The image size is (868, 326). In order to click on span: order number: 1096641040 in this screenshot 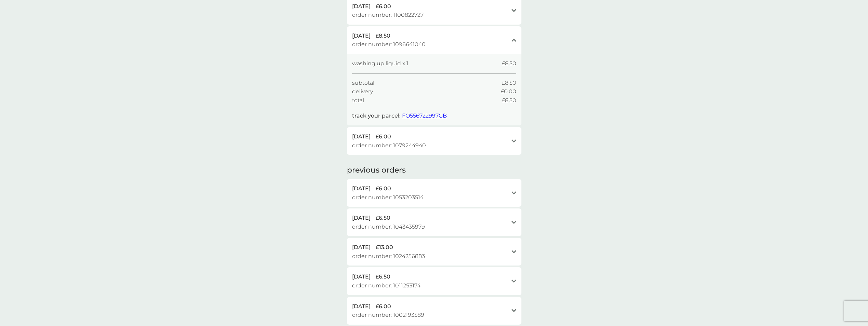, I will do `click(389, 44)`.